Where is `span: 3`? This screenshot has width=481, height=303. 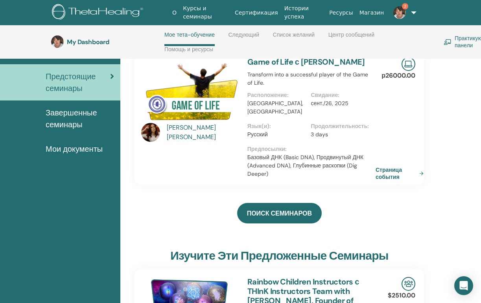 span: 3 is located at coordinates (405, 6).